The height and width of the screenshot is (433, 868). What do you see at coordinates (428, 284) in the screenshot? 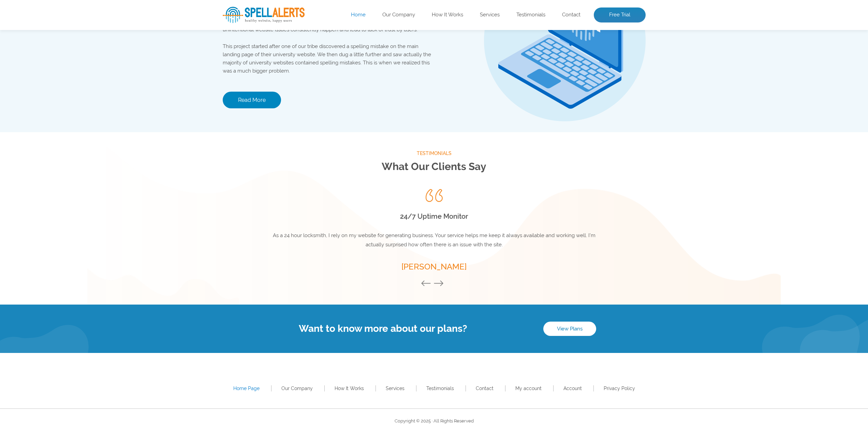
I see `button: Previous` at bounding box center [428, 284].